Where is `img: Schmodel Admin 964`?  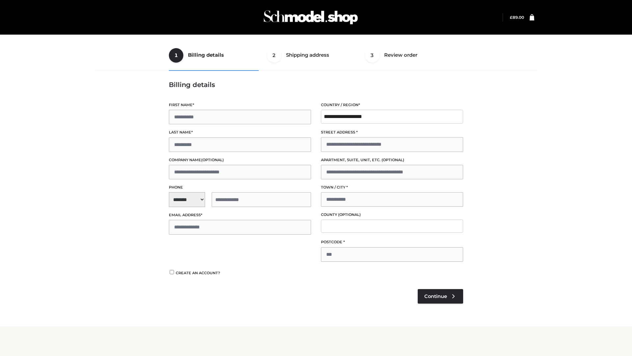
img: Schmodel Admin 964 is located at coordinates (311, 17).